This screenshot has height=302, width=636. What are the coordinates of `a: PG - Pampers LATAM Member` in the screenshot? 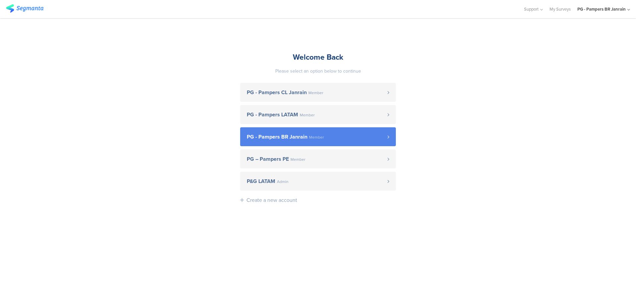 It's located at (318, 114).